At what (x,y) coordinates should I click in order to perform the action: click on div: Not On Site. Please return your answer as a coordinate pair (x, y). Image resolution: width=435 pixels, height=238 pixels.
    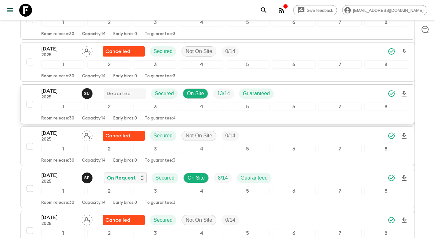
    Looking at the image, I should click on (199, 51).